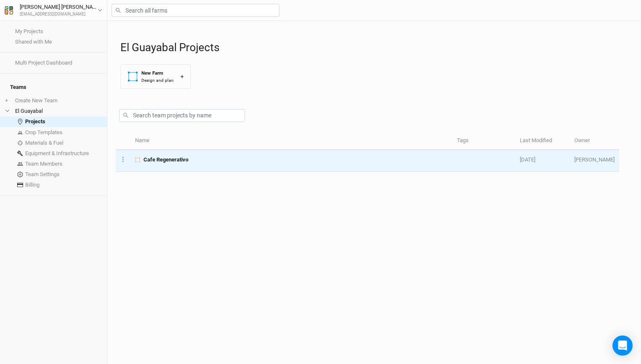  I want to click on input: Search team projects by name, so click(182, 115).